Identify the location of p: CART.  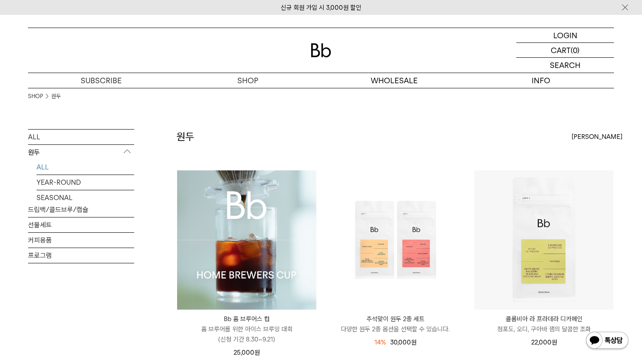
(560, 50).